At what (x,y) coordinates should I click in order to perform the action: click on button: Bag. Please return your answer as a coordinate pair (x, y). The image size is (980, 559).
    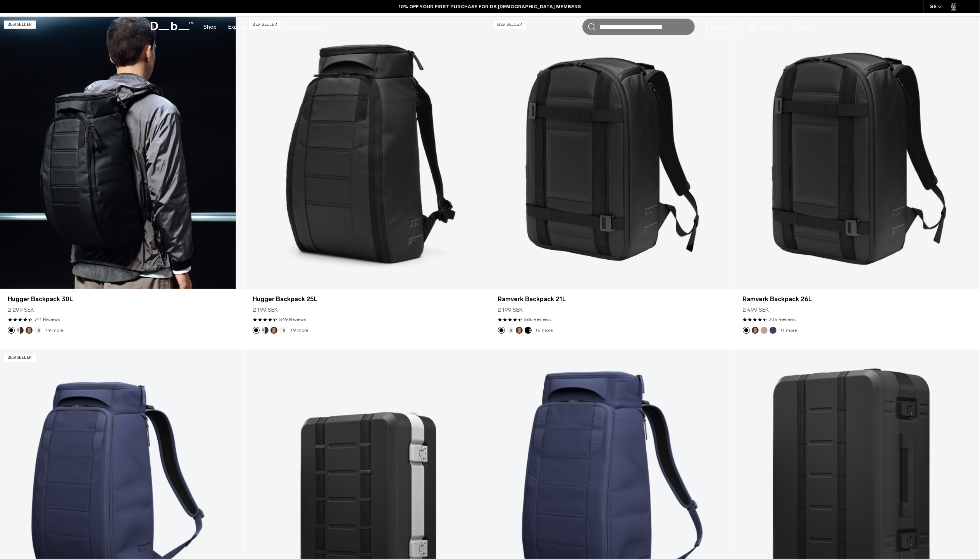
    Looking at the image, I should click on (802, 27).